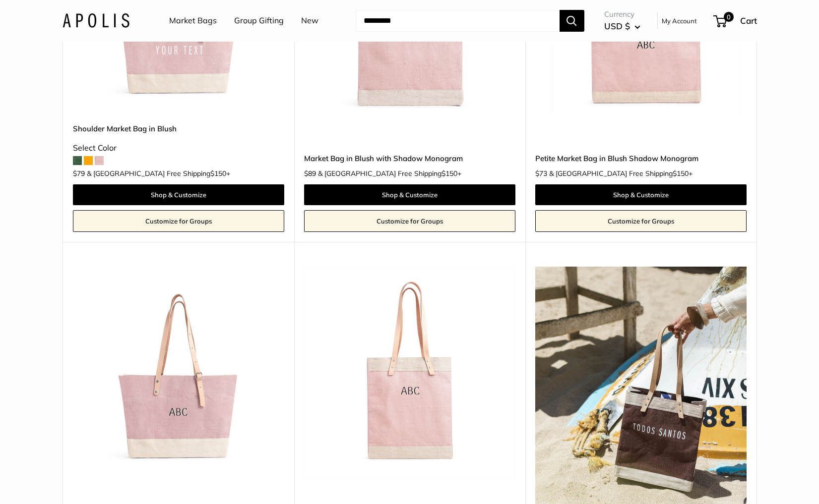  What do you see at coordinates (310, 173) in the screenshot?
I see `span: $89` at bounding box center [310, 173].